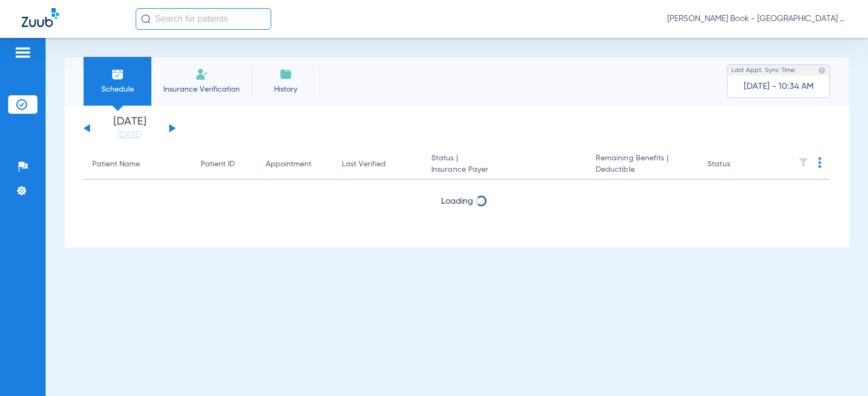 The height and width of the screenshot is (396, 868). I want to click on th: Status |, so click(505, 165).